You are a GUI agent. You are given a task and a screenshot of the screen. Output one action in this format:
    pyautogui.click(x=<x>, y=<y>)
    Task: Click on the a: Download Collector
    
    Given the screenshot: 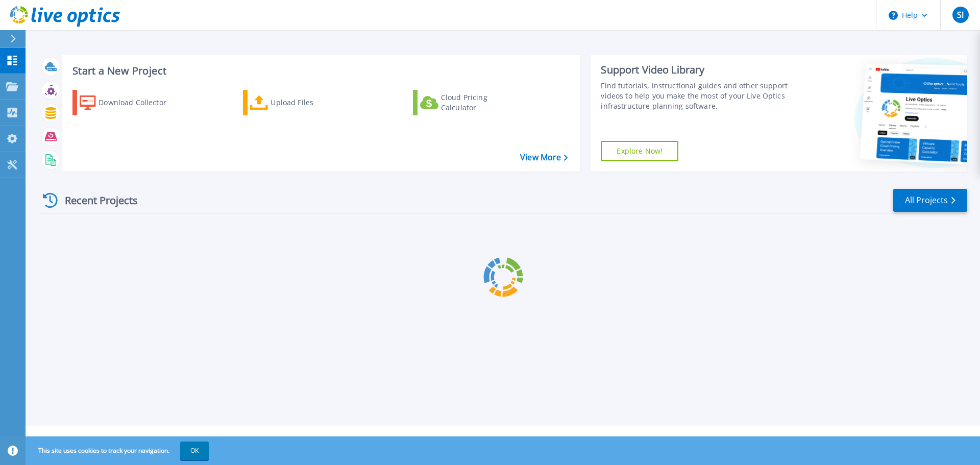 What is the action you would take?
    pyautogui.click(x=129, y=103)
    